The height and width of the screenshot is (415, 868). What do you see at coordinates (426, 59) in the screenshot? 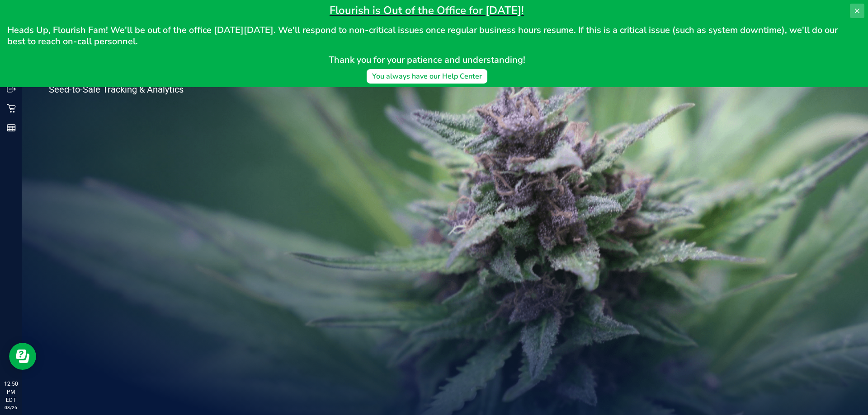
I see `span: Thank you for your patience and understanding!` at bounding box center [426, 59].